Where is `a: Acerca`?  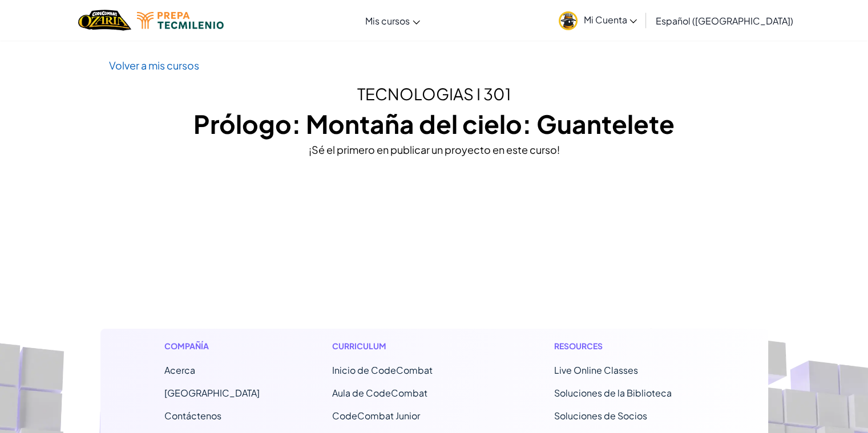
a: Acerca is located at coordinates (180, 370).